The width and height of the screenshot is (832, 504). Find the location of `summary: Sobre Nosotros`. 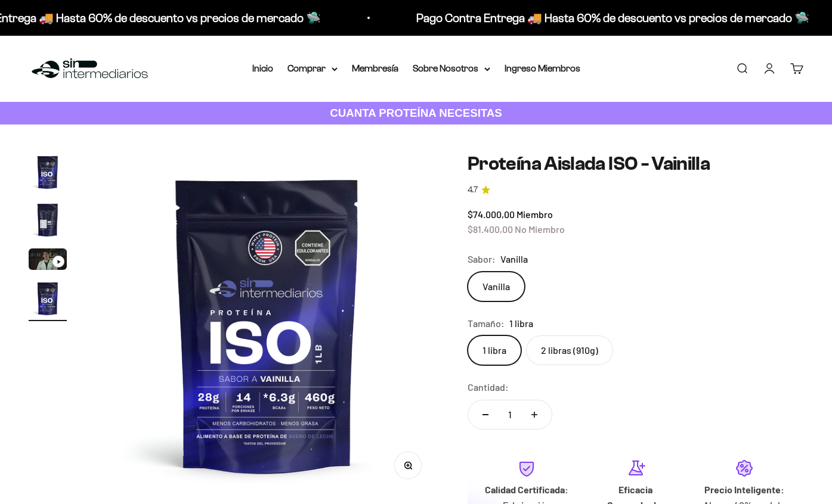

summary: Sobre Nosotros is located at coordinates (451, 69).